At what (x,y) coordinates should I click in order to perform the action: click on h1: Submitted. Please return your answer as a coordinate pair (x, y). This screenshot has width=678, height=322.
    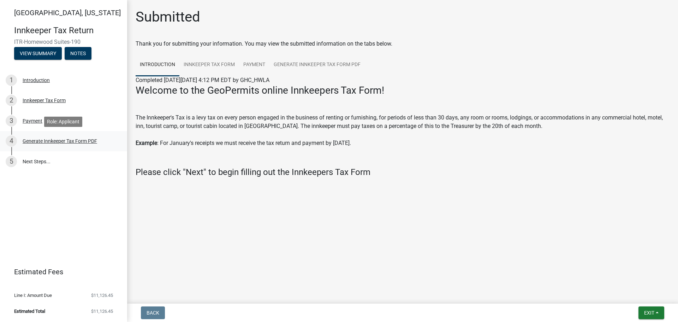
    Looking at the image, I should click on (168, 17).